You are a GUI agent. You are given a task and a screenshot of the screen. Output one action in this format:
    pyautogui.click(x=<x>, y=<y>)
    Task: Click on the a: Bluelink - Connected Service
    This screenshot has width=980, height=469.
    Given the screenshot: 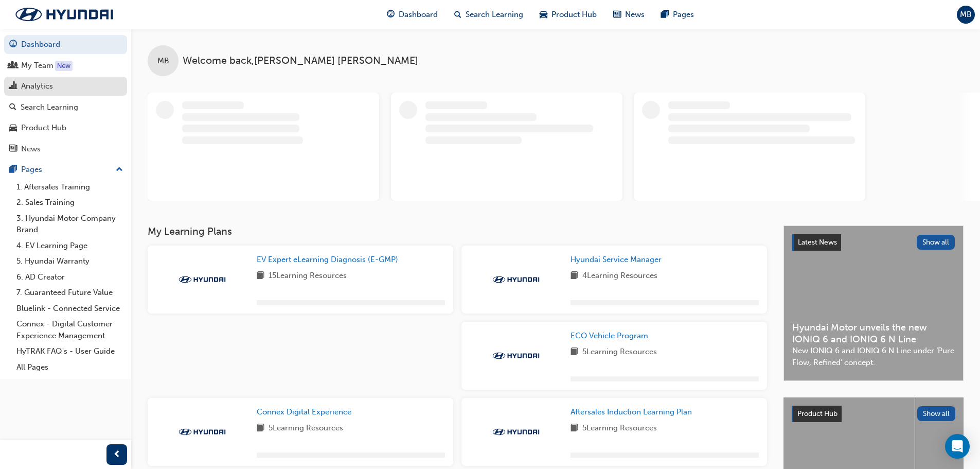 What is the action you would take?
    pyautogui.click(x=69, y=308)
    